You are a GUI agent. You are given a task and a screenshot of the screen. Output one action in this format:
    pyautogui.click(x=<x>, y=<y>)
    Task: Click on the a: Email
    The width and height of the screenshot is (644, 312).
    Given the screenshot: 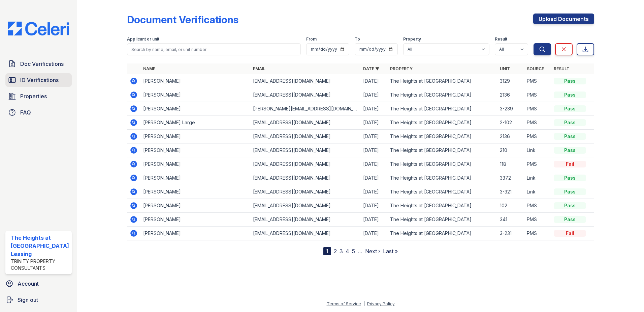 What is the action you would take?
    pyautogui.click(x=259, y=68)
    